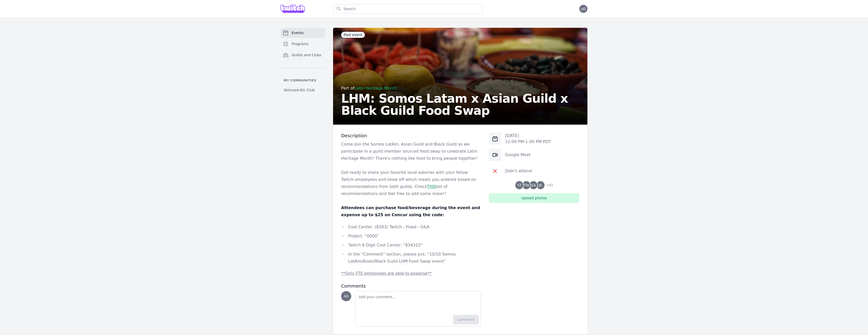 This screenshot has height=335, width=868. I want to click on img: Grove, so click(293, 9).